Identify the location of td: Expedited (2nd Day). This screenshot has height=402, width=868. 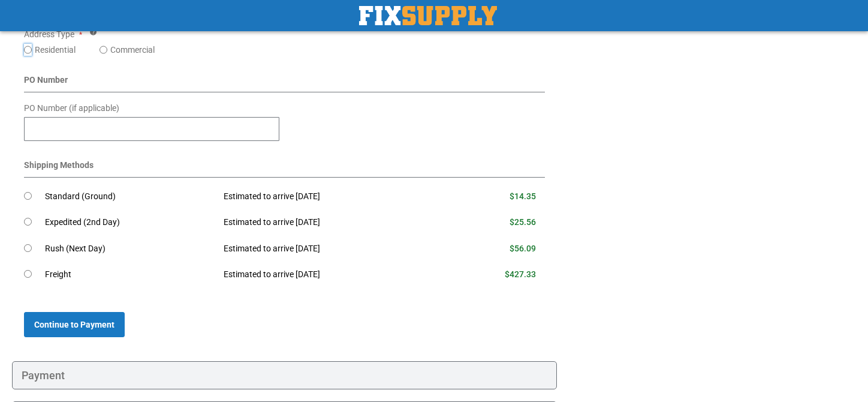
(130, 222).